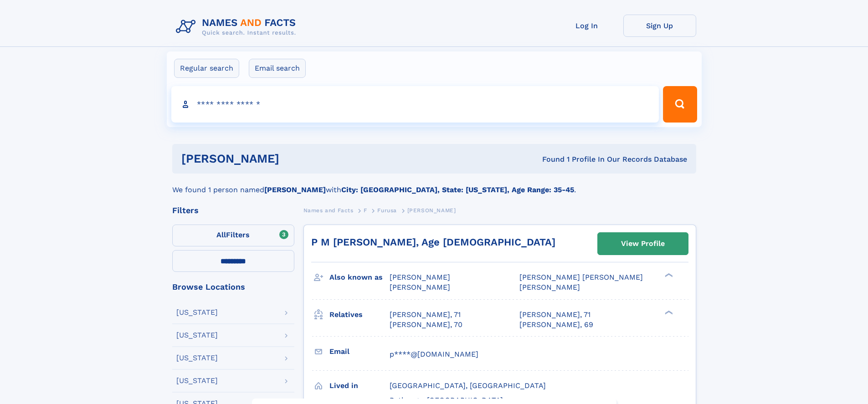  Describe the element at coordinates (233, 287) in the screenshot. I see `div: Browse Locations` at that location.